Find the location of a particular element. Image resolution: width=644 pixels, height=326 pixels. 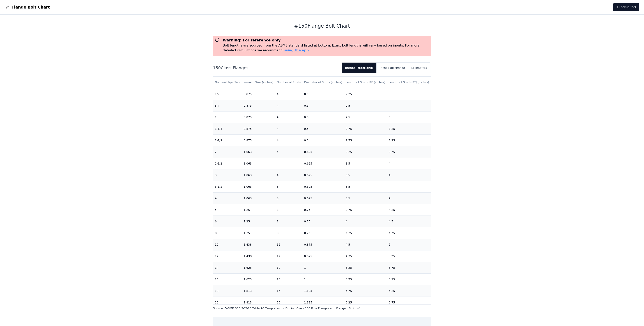

p: Bolt lengths are sourced from the ASME standard listed at bottom. Exact bolt lengths will vary ba... is located at coordinates (326, 48).